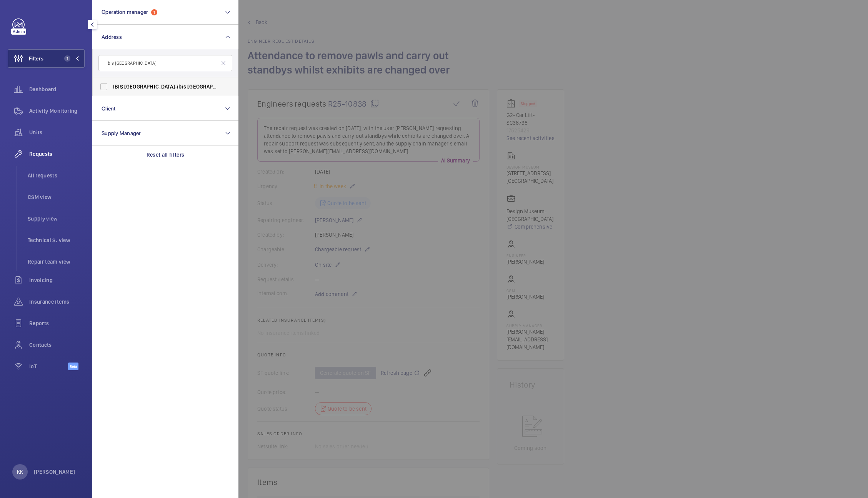 The height and width of the screenshot is (498, 868). What do you see at coordinates (57, 323) in the screenshot?
I see `span: Reports` at bounding box center [57, 323].